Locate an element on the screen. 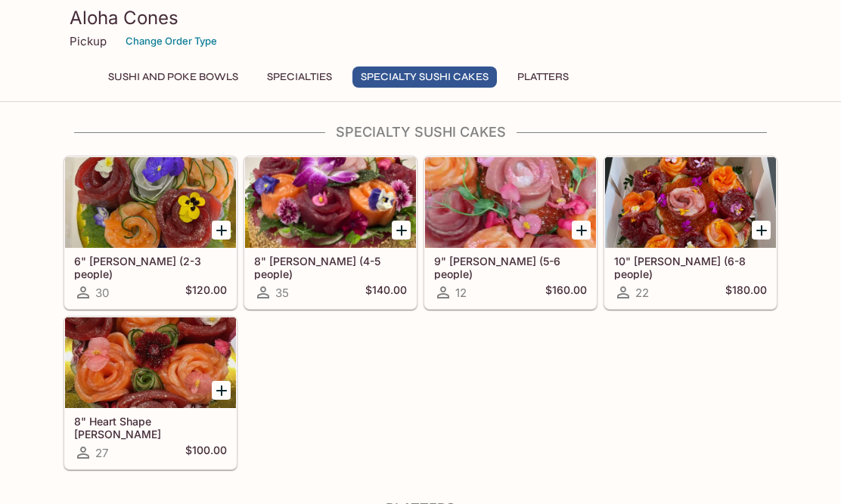  h3: Aloha Cones is located at coordinates (420, 17).